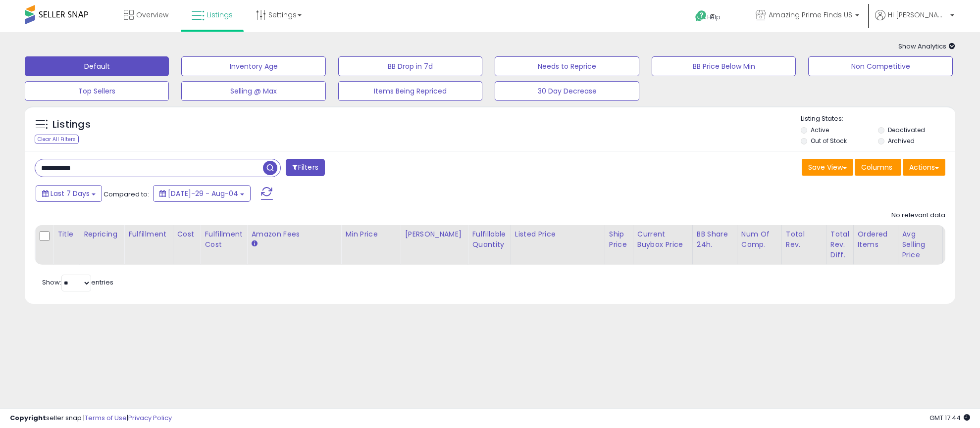 Image resolution: width=980 pixels, height=428 pixels. What do you see at coordinates (714, 17) in the screenshot?
I see `span: Help` at bounding box center [714, 17].